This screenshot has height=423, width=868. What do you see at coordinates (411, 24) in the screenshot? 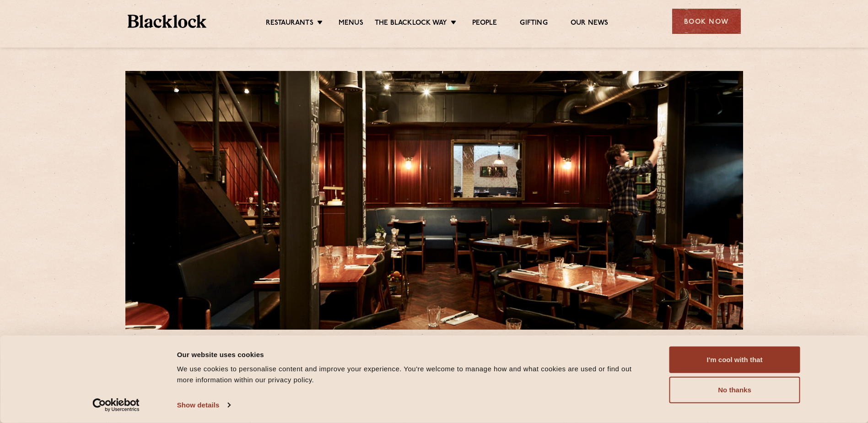
I see `a: The Blacklock Way` at bounding box center [411, 24].